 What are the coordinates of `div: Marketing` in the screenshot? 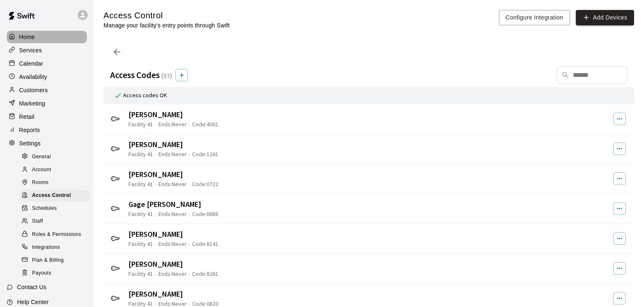 It's located at (47, 103).